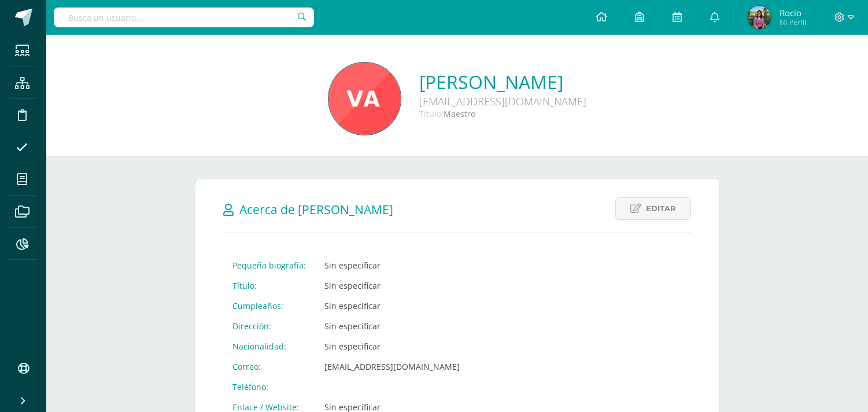 The image size is (868, 412). What do you see at coordinates (459, 114) in the screenshot?
I see `span: Maestro` at bounding box center [459, 114].